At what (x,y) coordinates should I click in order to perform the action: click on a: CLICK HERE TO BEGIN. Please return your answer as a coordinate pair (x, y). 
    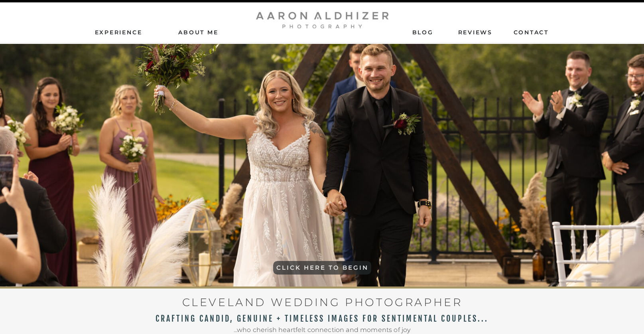
    Looking at the image, I should click on (322, 268).